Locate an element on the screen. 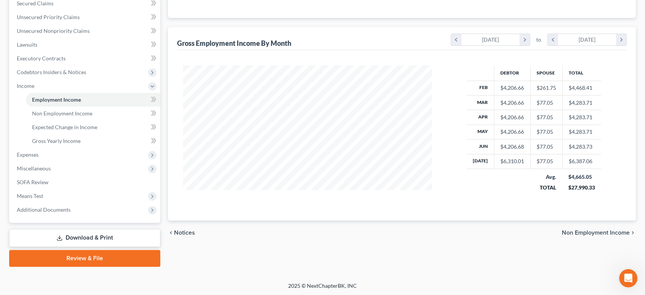  a: Download & Print is located at coordinates (85, 238).